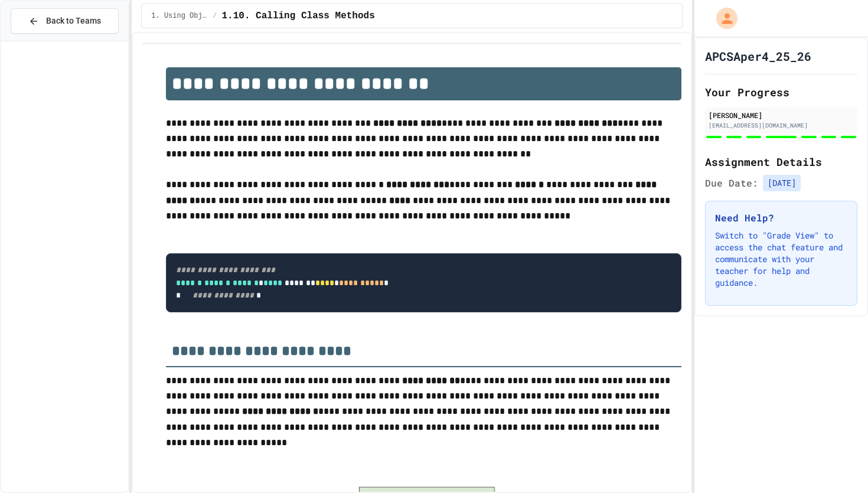  What do you see at coordinates (731, 183) in the screenshot?
I see `span: Due Date:` at bounding box center [731, 183].